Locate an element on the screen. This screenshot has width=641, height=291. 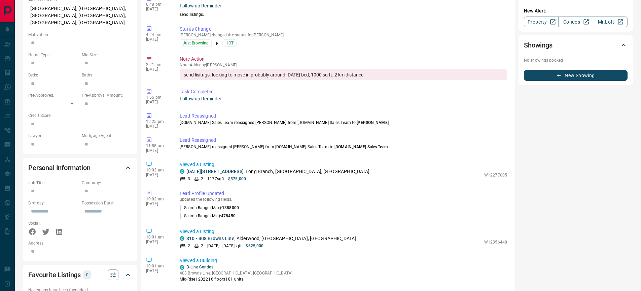
button: New Showing is located at coordinates (576, 75).